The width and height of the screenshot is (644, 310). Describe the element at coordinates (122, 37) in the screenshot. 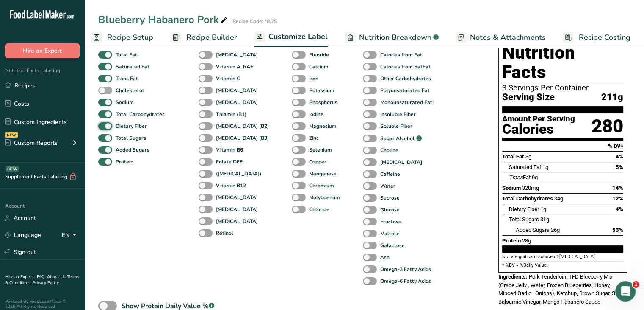

I see `a: Recipe Setup` at that location.